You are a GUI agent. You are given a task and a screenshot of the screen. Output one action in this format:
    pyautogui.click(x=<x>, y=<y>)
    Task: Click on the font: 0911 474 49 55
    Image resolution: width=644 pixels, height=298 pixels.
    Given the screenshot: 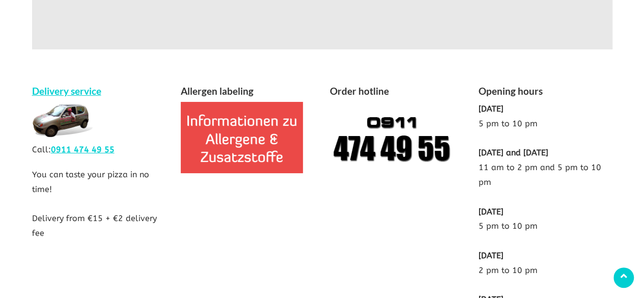 What is the action you would take?
    pyautogui.click(x=82, y=149)
    